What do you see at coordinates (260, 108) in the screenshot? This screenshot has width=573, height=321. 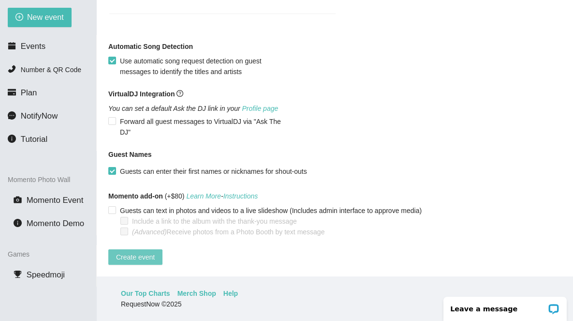 I see `a: Profile page` at bounding box center [260, 108].